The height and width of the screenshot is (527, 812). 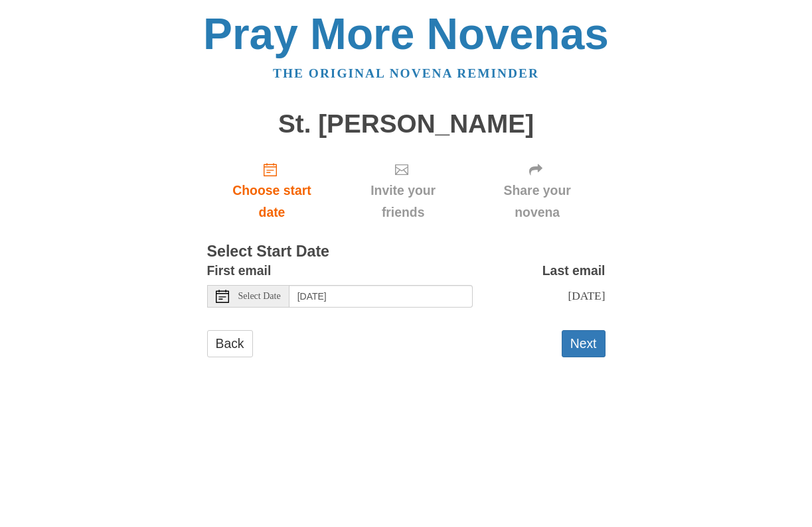 I want to click on h3: Select Start Date, so click(x=406, y=252).